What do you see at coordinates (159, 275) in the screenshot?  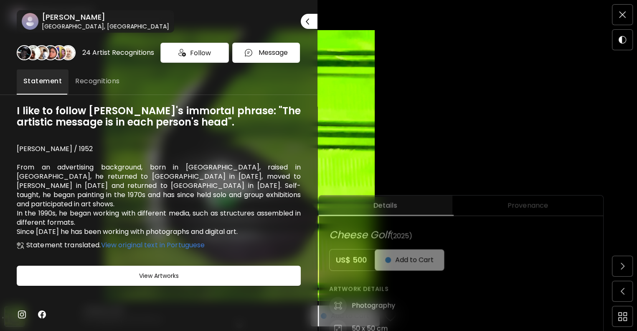 I see `button: View Artworks` at bounding box center [159, 275].